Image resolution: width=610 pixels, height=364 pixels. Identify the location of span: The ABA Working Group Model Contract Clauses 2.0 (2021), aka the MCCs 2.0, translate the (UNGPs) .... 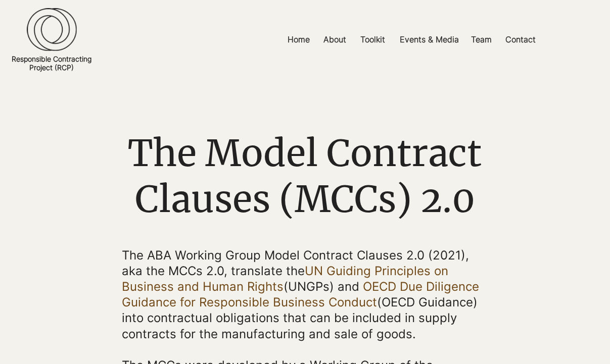
(300, 294).